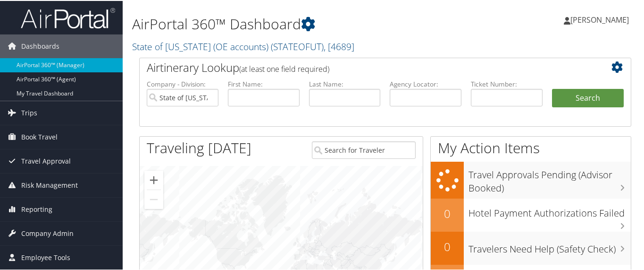 Image resolution: width=644 pixels, height=270 pixels. I want to click on a: 0Travelers Need Help (Safety Check), so click(531, 247).